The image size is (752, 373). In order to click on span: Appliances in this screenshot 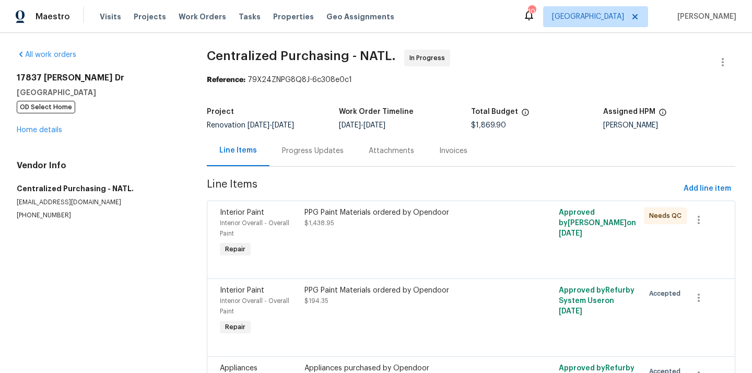, I will do `click(239, 368)`.